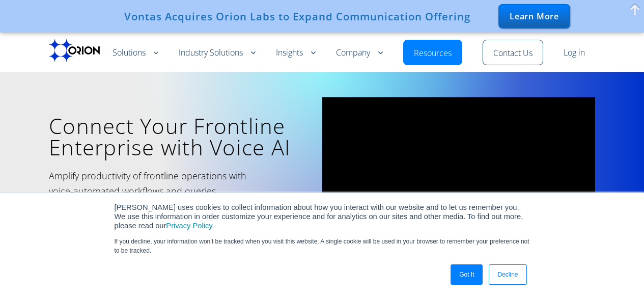 This screenshot has width=644, height=298. I want to click on a: Solutions, so click(135, 53).